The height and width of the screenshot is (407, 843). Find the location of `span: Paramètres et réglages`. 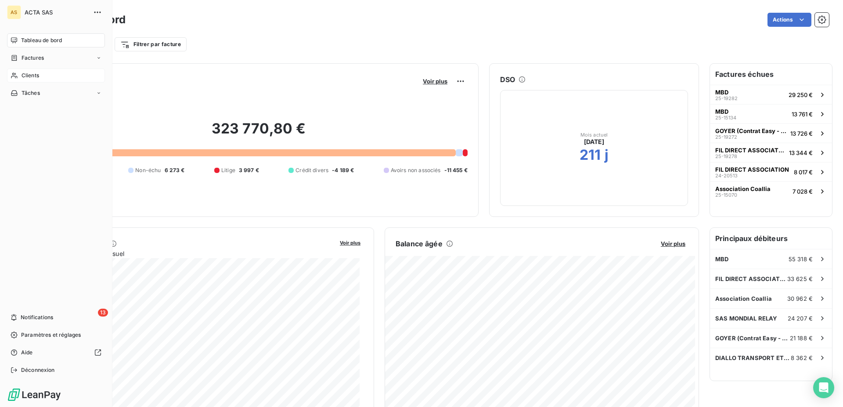

span: Paramètres et réglages is located at coordinates (51, 335).